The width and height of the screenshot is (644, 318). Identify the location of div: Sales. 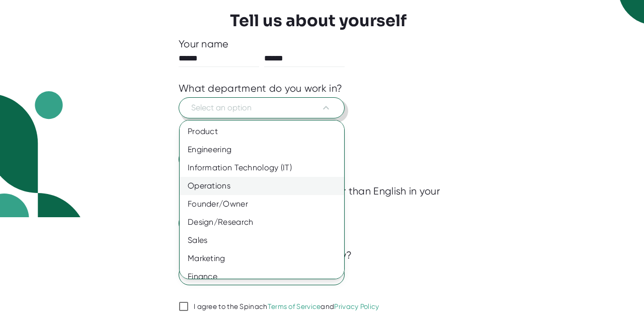
(266, 240).